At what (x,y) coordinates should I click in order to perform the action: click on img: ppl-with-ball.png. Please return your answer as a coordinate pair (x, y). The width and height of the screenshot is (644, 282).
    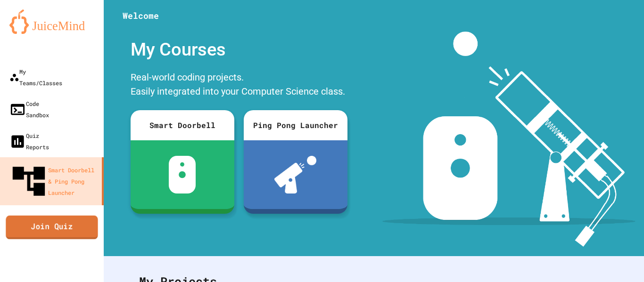
    Looking at the image, I should click on (295, 175).